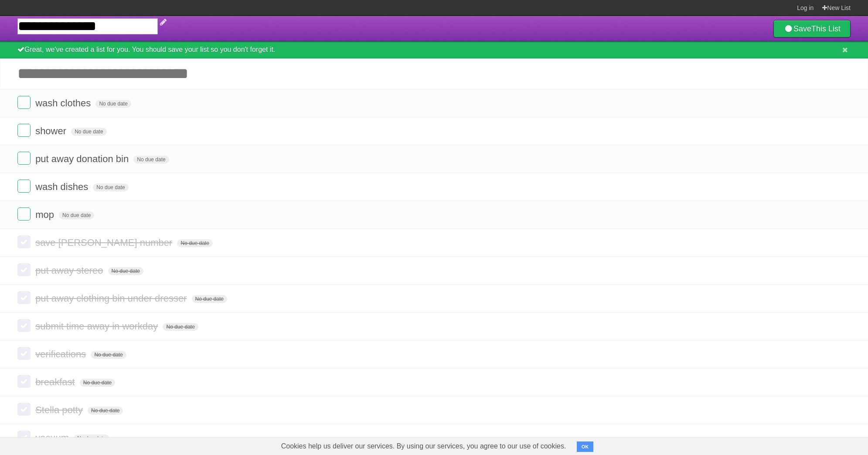  I want to click on span: put away donation bin, so click(83, 158).